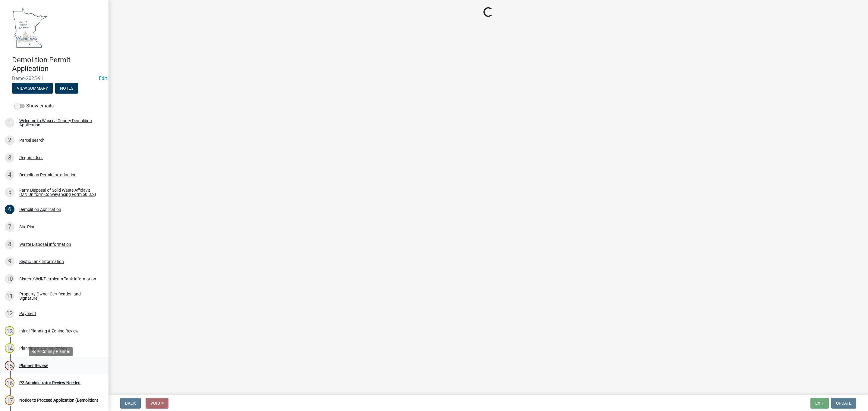 This screenshot has width=868, height=411. What do you see at coordinates (10, 400) in the screenshot?
I see `div: 17` at bounding box center [10, 400].